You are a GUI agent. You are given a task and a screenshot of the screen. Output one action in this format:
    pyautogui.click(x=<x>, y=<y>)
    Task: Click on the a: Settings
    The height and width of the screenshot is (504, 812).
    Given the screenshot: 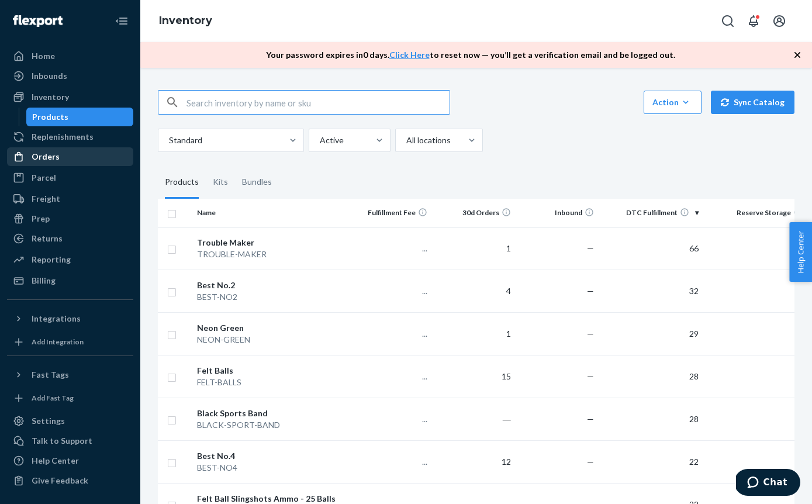 What is the action you would take?
    pyautogui.click(x=70, y=420)
    